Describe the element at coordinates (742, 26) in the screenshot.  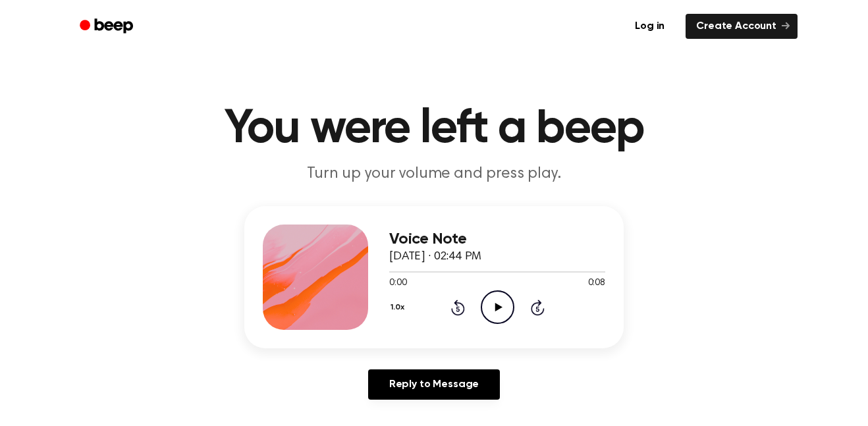
I see `a: Create Account` at that location.